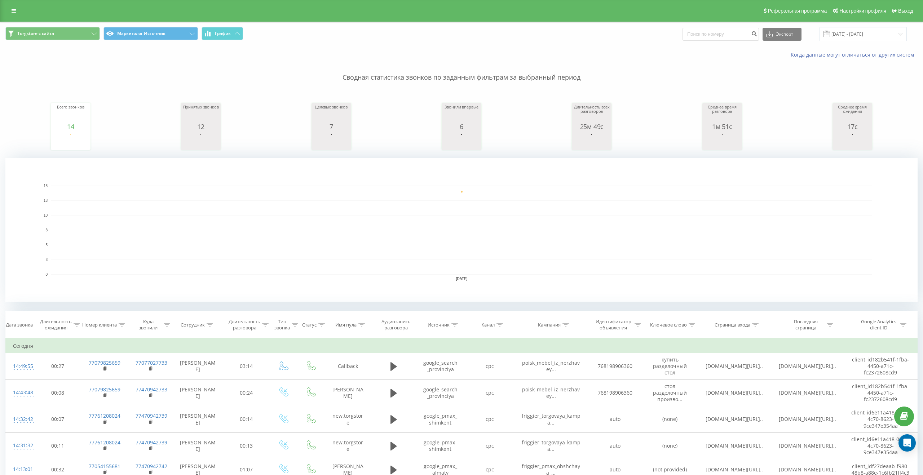 This screenshot has width=923, height=475. Describe the element at coordinates (244, 325) in the screenshot. I see `div: Длительность разговора` at that location.